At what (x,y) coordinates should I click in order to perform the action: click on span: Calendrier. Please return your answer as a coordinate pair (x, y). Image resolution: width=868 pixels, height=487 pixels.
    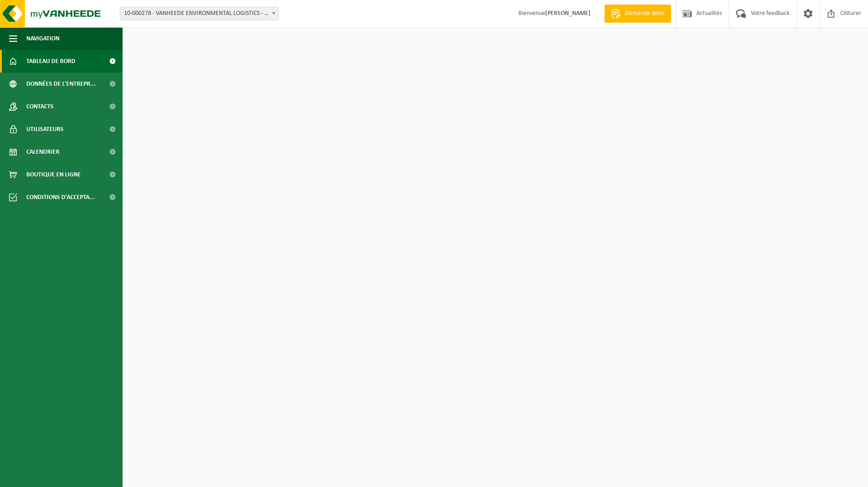
    Looking at the image, I should click on (42, 152).